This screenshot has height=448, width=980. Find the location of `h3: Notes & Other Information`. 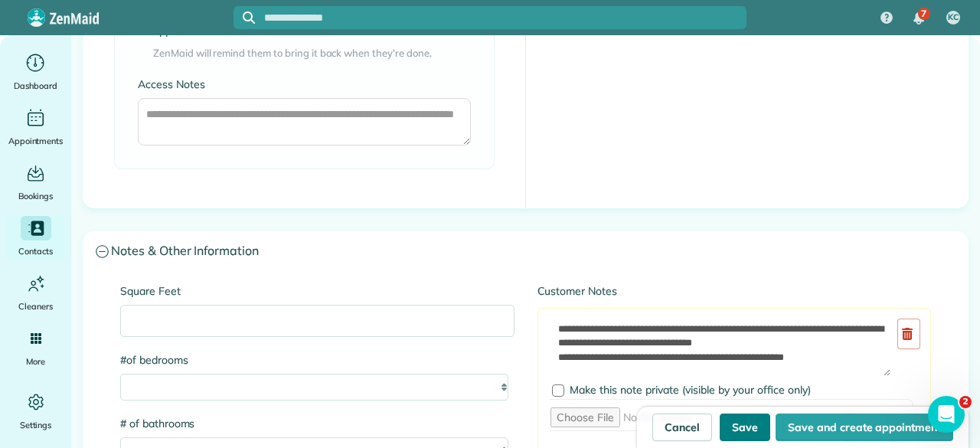

h3: Notes & Other Information is located at coordinates (525, 251).